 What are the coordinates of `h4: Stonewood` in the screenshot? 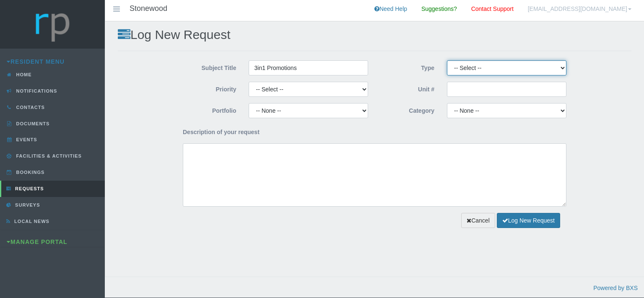 It's located at (148, 9).